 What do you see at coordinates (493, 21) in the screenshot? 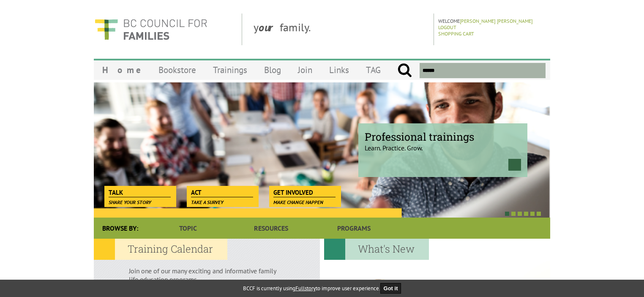
I see `p: Welcome` at bounding box center [493, 21].